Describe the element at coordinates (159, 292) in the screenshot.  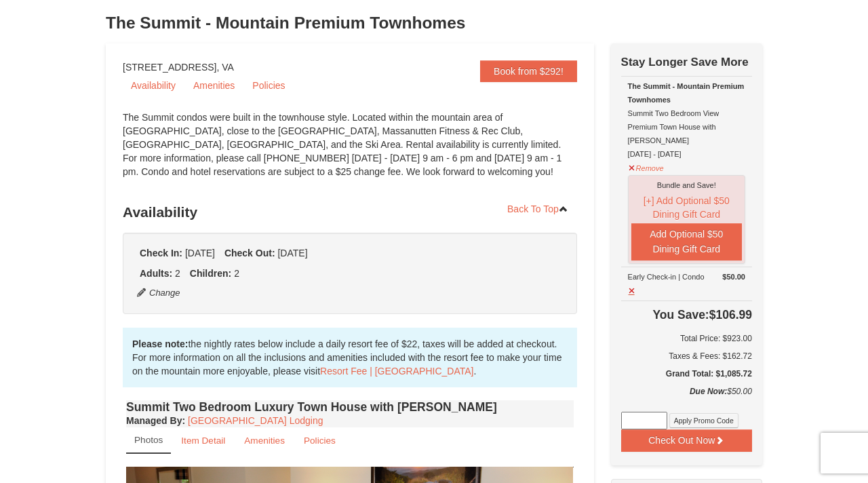
I see `button: Change` at that location.